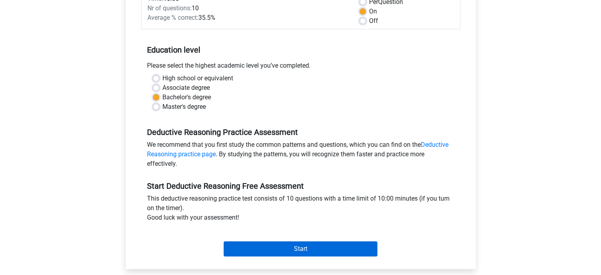 Image resolution: width=601 pixels, height=275 pixels. What do you see at coordinates (170, 8) in the screenshot?
I see `span: Nr of questions:` at bounding box center [170, 8].